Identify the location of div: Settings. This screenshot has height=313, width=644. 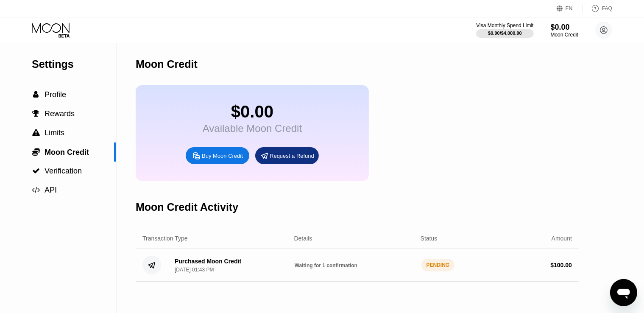
(74, 64).